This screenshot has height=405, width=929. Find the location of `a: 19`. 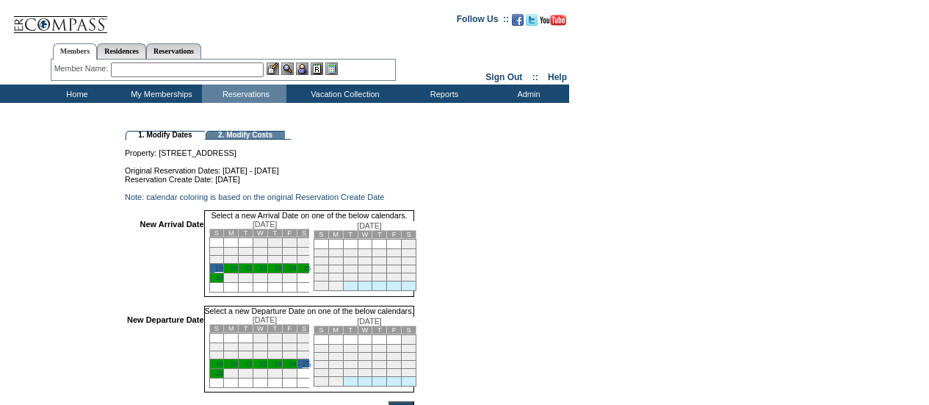

a: 19 is located at coordinates (220, 364).